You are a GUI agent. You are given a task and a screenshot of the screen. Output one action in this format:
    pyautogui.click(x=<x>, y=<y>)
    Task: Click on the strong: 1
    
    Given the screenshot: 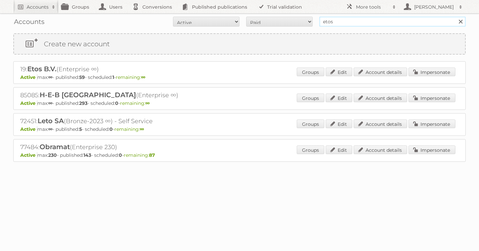 What is the action you would take?
    pyautogui.click(x=113, y=77)
    